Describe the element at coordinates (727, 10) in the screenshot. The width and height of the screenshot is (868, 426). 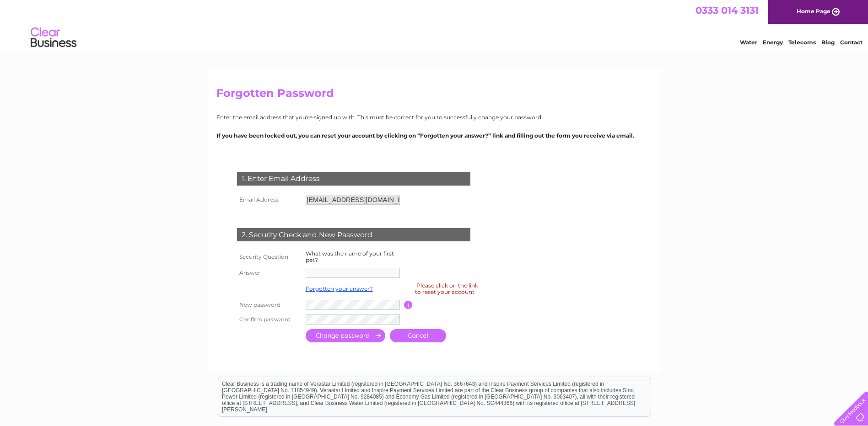
I see `span: 0333 014 3131` at that location.